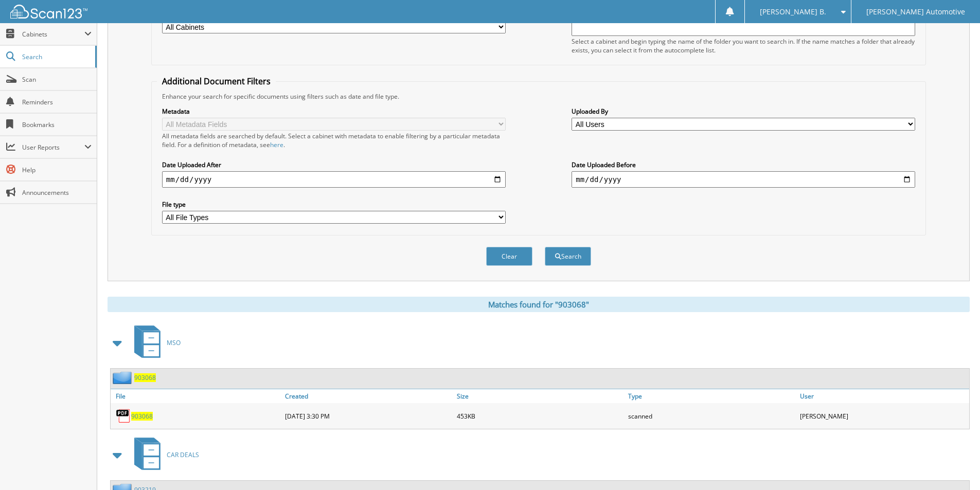 The width and height of the screenshot is (980, 490). I want to click on span: Bookmarks, so click(56, 124).